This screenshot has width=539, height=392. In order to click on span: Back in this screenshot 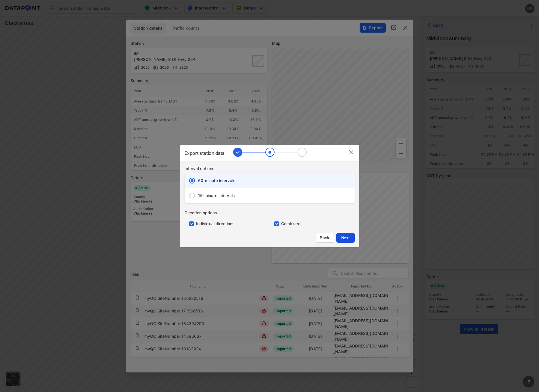, I will do `click(325, 238)`.